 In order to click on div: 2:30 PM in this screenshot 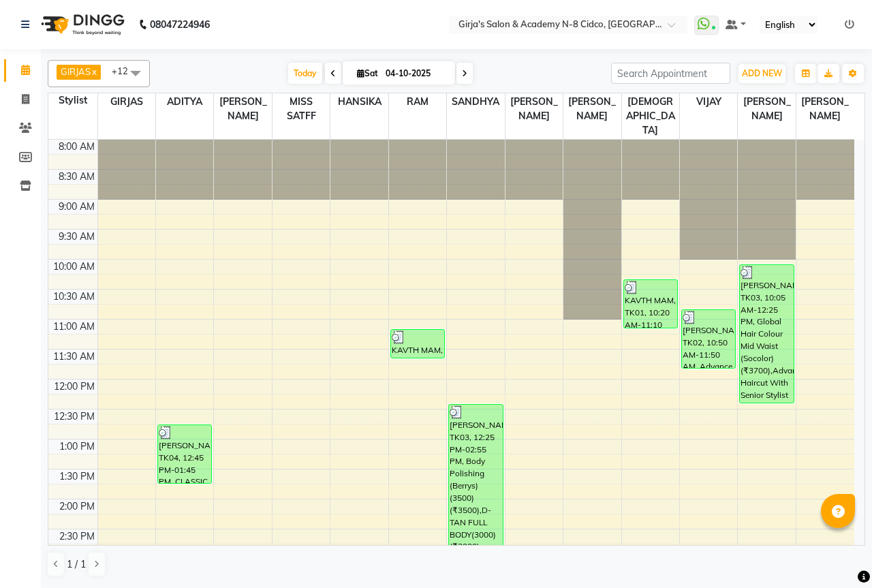, I will do `click(77, 536)`.